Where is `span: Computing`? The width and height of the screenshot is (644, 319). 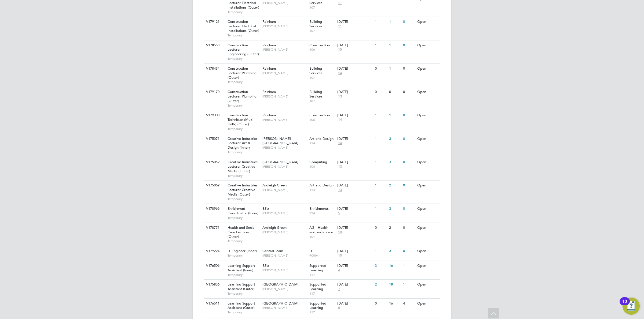 span: Computing is located at coordinates (318, 162).